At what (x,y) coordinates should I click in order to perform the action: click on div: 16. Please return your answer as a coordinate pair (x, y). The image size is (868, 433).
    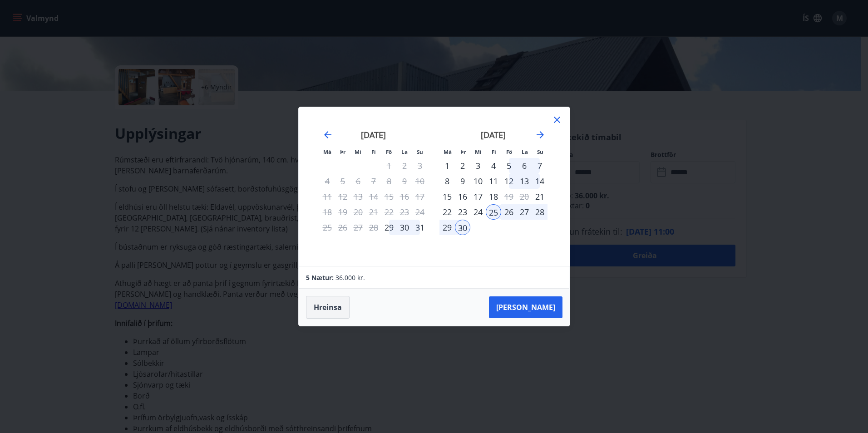
    Looking at the image, I should click on (463, 197).